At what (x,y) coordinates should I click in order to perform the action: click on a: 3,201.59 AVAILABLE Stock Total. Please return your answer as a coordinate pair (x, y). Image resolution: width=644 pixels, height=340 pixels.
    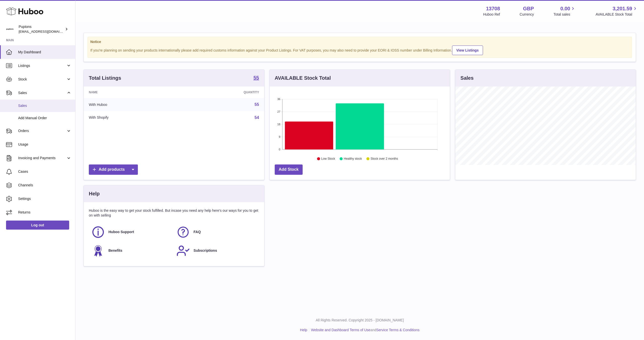
    Looking at the image, I should click on (617, 11).